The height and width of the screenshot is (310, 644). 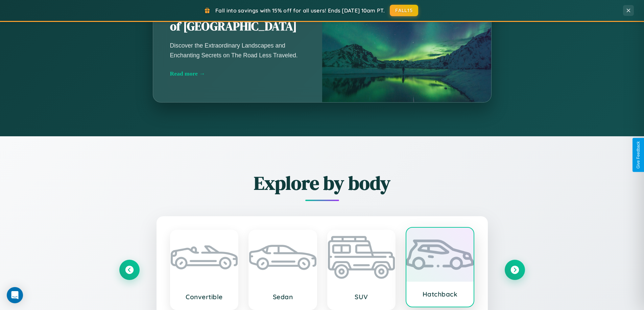 I want to click on button: FALL15, so click(x=404, y=10).